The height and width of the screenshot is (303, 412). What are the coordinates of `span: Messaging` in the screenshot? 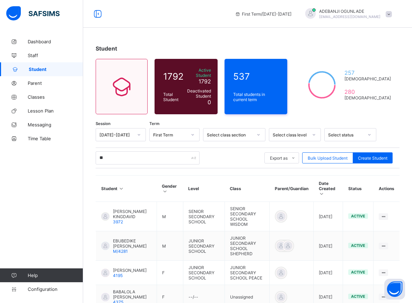 It's located at (55, 125).